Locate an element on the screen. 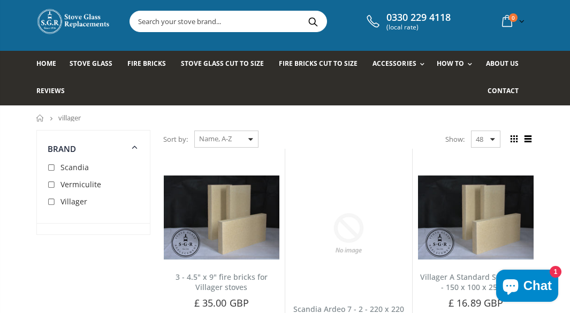 The height and width of the screenshot is (313, 570). span: Contact is located at coordinates (503, 90).